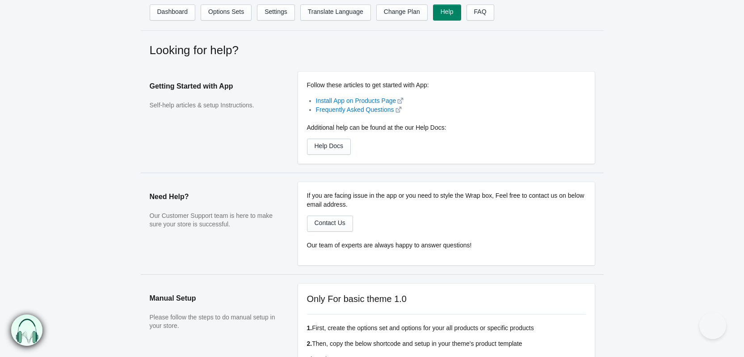  I want to click on p: Please follow the steps to do manual setup in your store., so click(215, 321).